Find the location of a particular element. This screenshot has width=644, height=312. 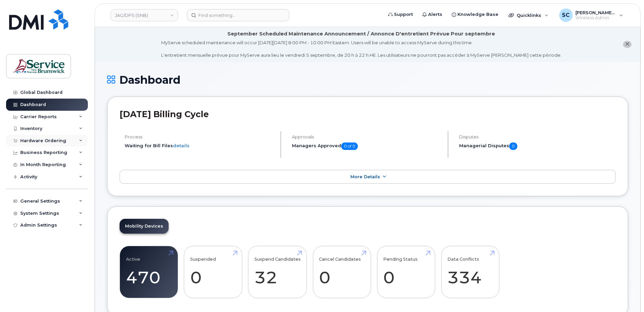

h1: Dashboard is located at coordinates (368, 80).